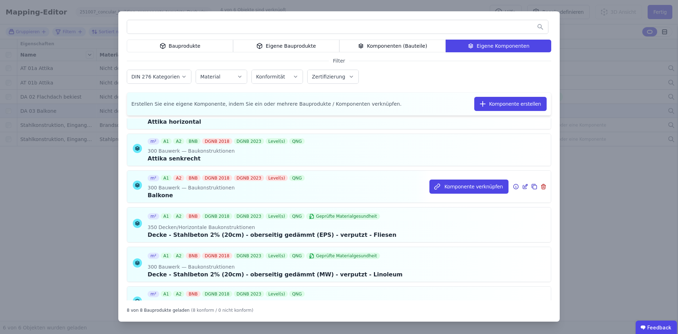 This screenshot has height=334, width=678. I want to click on div: Decke - Stahlbeton 2% (20cm) - oberseitig gedämmt (EPS) - verputzt - Fliesen, so click(272, 235).